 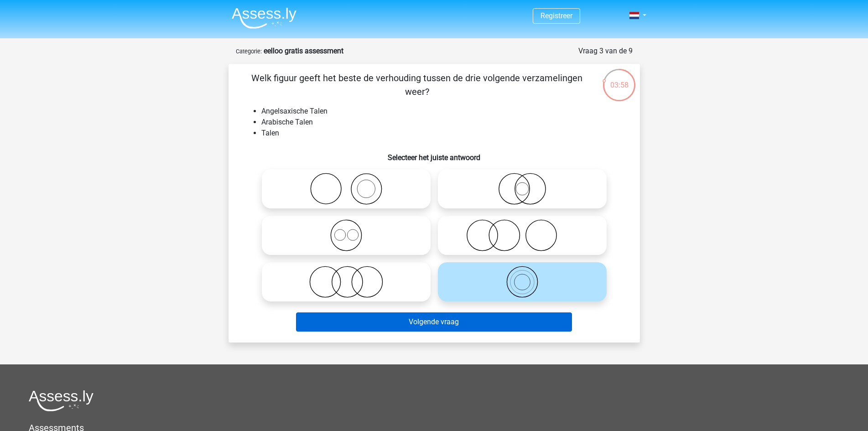 I want to click on strong: eelloo gratis assessment, so click(x=303, y=51).